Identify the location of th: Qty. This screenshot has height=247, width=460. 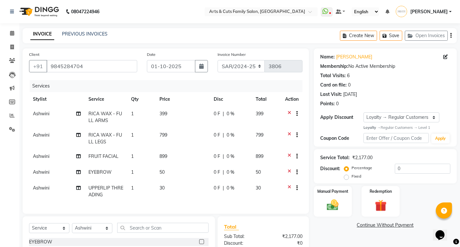
(141, 99).